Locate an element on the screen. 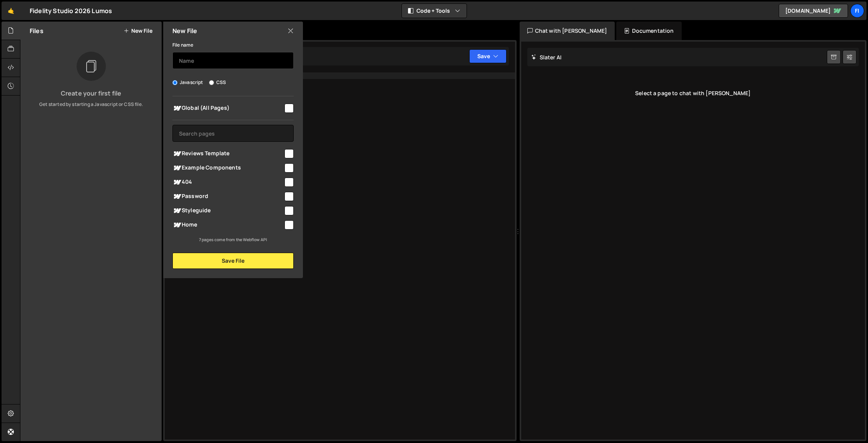  div: Fi is located at coordinates (857, 11).